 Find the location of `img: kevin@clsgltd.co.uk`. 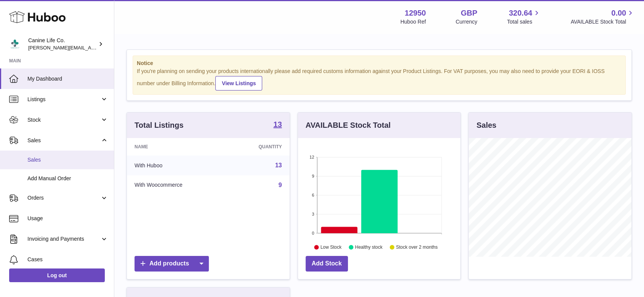

img: kevin@clsgltd.co.uk is located at coordinates (15, 44).